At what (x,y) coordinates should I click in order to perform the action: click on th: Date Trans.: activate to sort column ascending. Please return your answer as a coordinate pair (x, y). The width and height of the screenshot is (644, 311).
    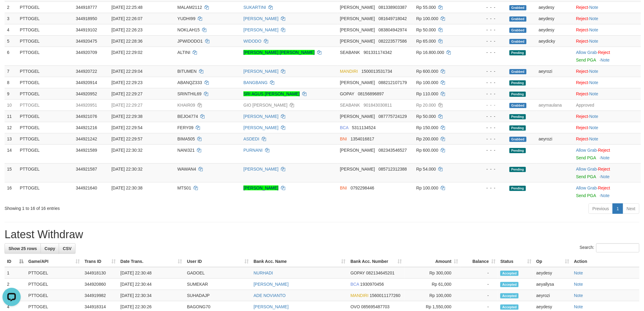
    Looking at the image, I should click on (151, 261).